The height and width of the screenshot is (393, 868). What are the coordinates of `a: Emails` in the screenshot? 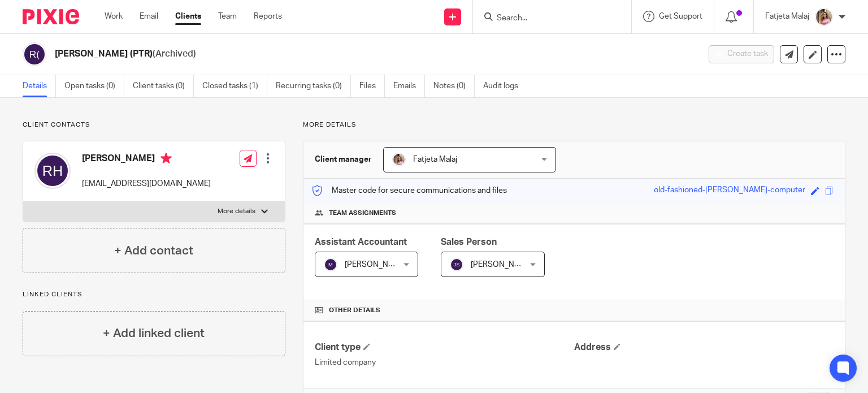 It's located at (409, 86).